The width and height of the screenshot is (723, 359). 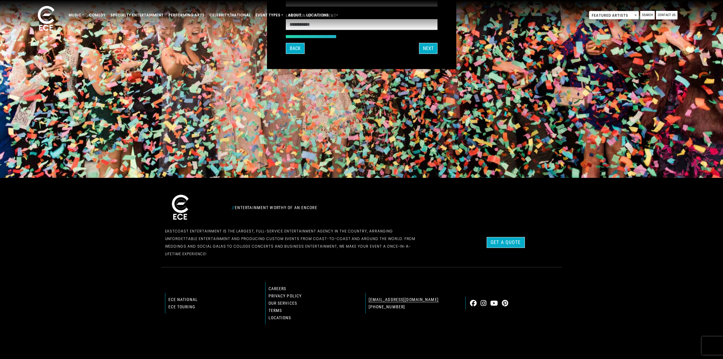 I want to click on p: EastCoast Entertainment is the largest, full-service entertainment agency in the country, arrangi..., so click(x=295, y=242).